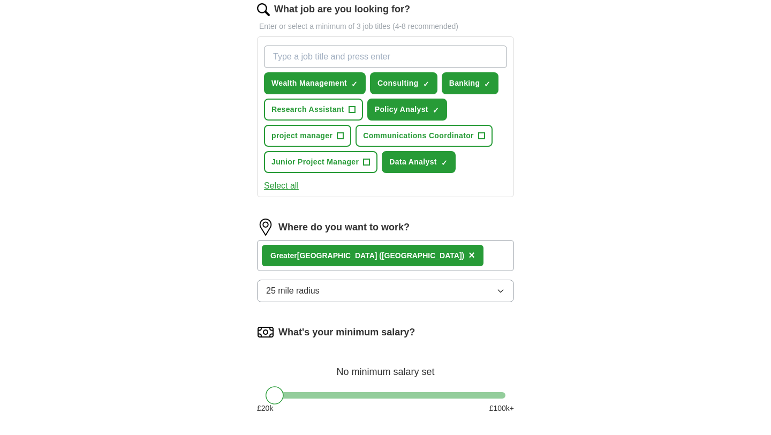 This screenshot has width=771, height=435. I want to click on button: Communications Coordinator, so click(424, 135).